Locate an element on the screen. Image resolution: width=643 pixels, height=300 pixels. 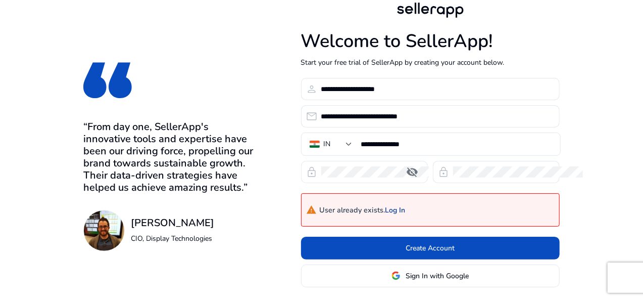
h3: “From day one, SellerApp's innovative tools and expertise have been our driving force, propelling... is located at coordinates (169, 157).